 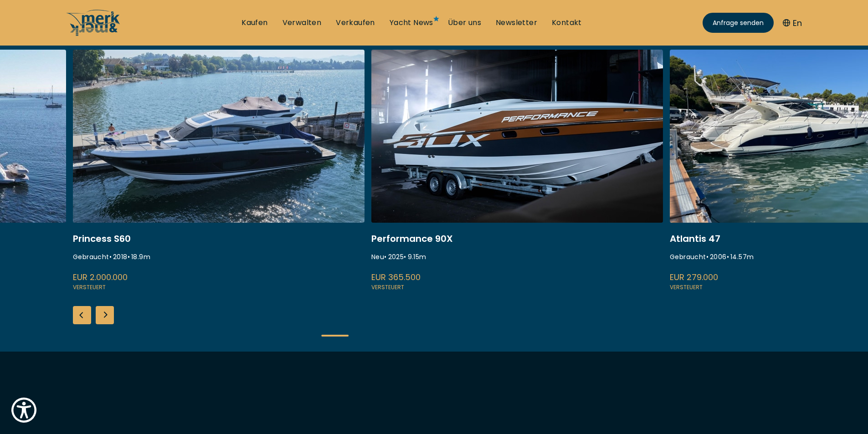 What do you see at coordinates (411, 23) in the screenshot?
I see `a: Yacht News` at bounding box center [411, 23].